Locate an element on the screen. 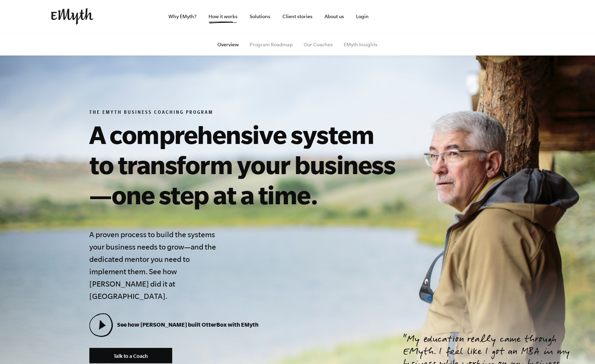  span: Talk to a Coach is located at coordinates (131, 356).